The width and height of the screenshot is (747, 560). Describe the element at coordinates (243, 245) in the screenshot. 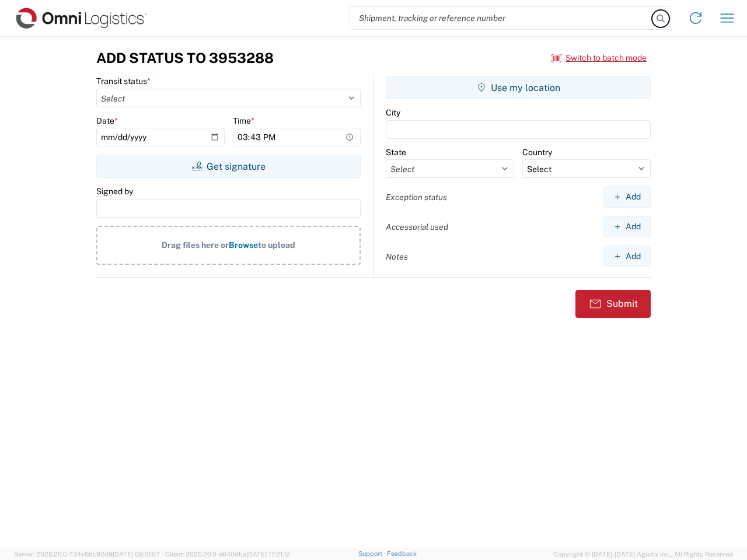

I see `span: Browse` at that location.